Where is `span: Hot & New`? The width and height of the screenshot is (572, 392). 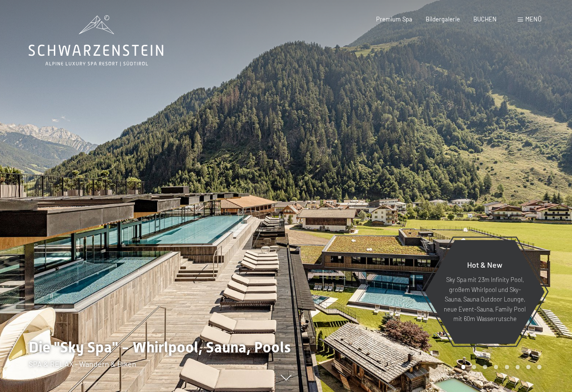 span: Hot & New is located at coordinates (485, 265).